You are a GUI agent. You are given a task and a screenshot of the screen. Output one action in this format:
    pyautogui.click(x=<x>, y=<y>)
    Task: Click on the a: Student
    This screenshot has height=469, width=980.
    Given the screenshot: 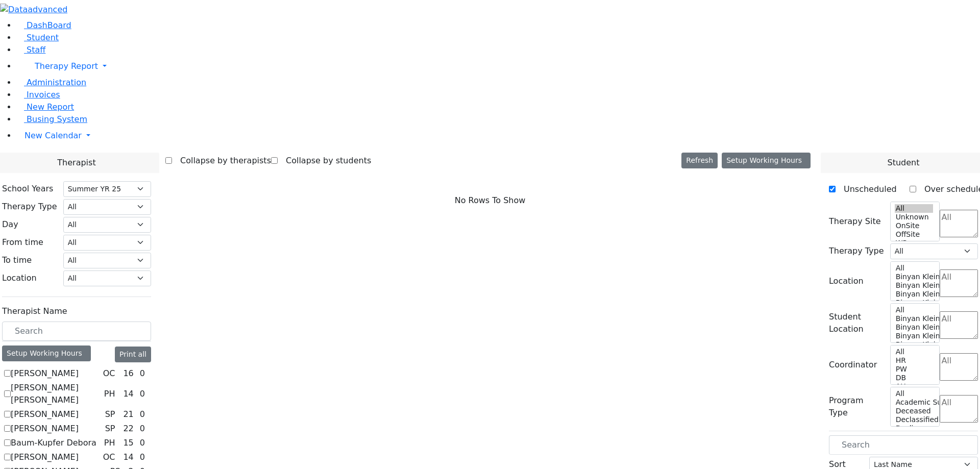 What is the action you would take?
    pyautogui.click(x=37, y=37)
    